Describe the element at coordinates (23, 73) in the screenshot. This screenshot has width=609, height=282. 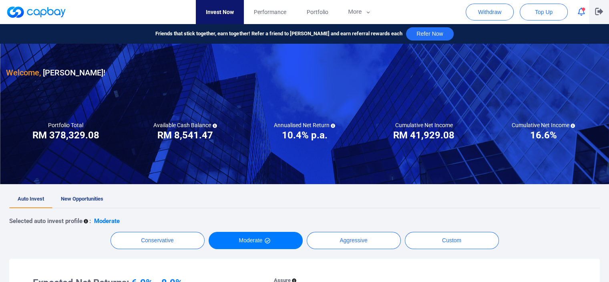
I see `span: Welcome,` at that location.